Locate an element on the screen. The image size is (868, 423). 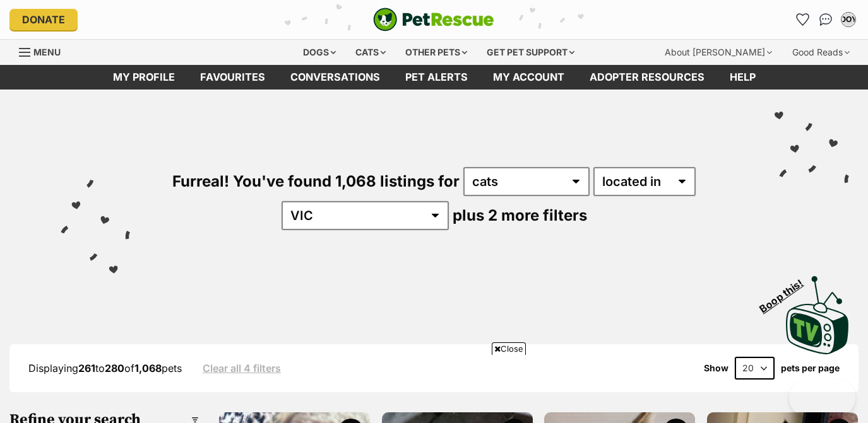
a: Menu is located at coordinates (44, 51).